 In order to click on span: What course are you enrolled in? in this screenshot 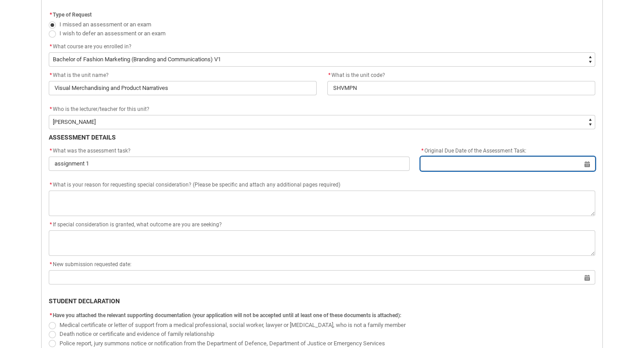, I will do `click(92, 47)`.